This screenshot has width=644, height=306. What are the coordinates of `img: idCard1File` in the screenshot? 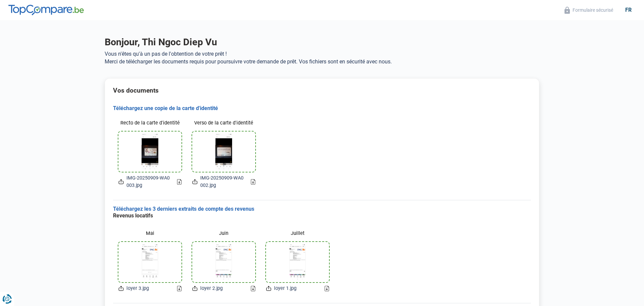 It's located at (150, 152).